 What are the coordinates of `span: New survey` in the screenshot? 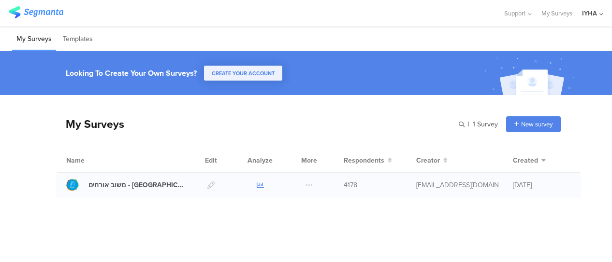 It's located at (536, 124).